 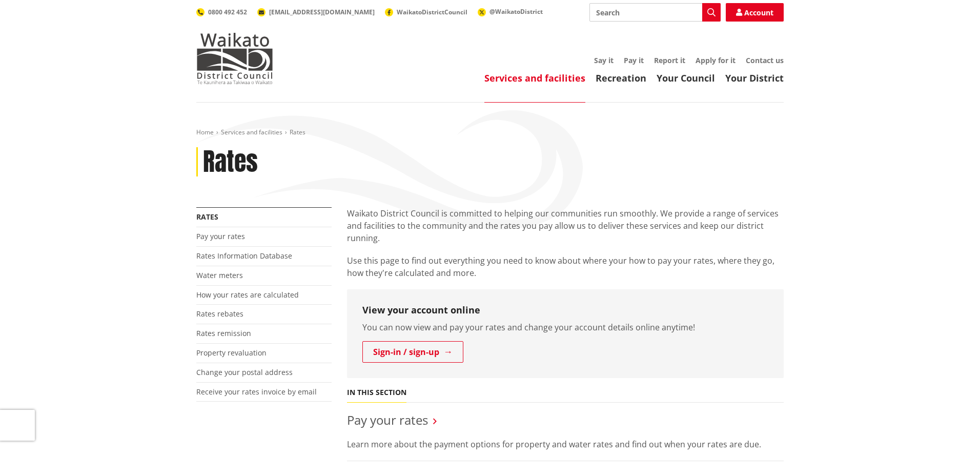 I want to click on input: Search input, so click(x=655, y=12).